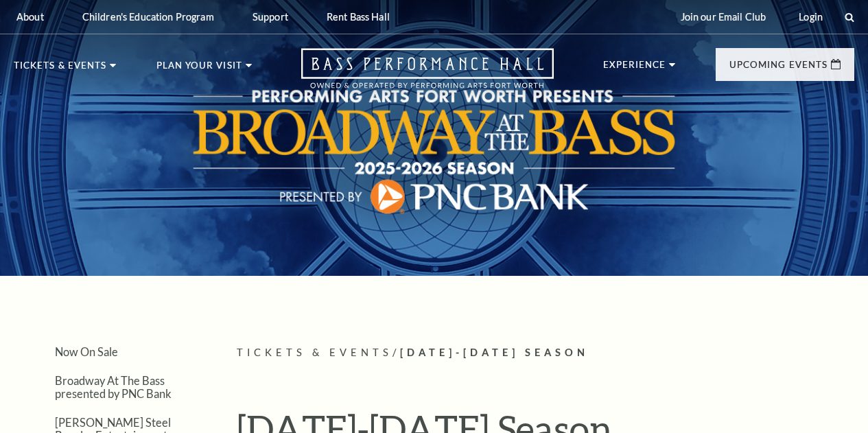  What do you see at coordinates (199, 69) in the screenshot?
I see `p: Plan Your Visit` at bounding box center [199, 69].